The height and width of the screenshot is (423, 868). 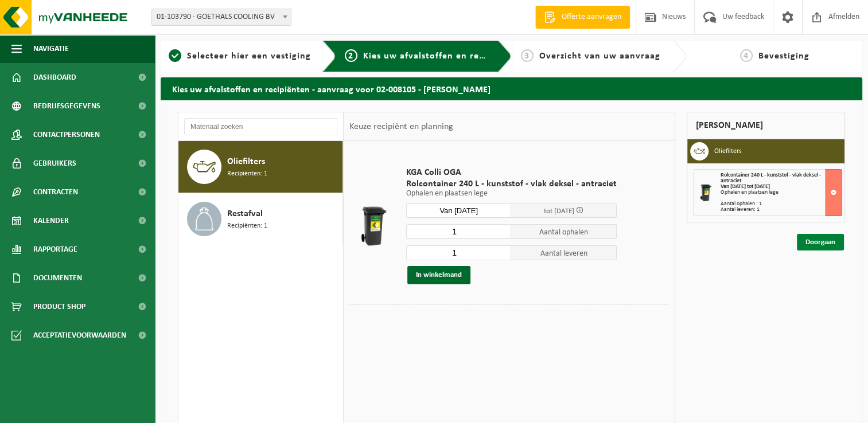 What do you see at coordinates (56, 192) in the screenshot?
I see `span: Contracten` at bounding box center [56, 192].